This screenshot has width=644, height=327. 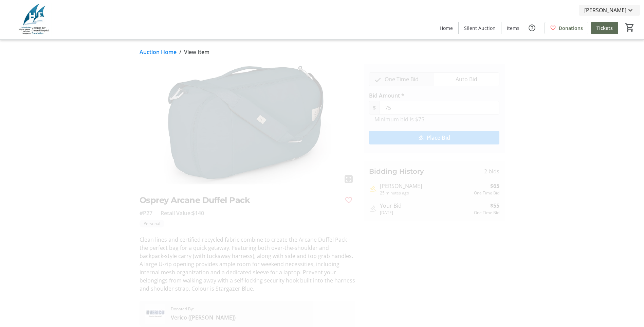 What do you see at coordinates (155, 313) in the screenshot?
I see `img: Verico (Martin Marshall)` at bounding box center [155, 313].